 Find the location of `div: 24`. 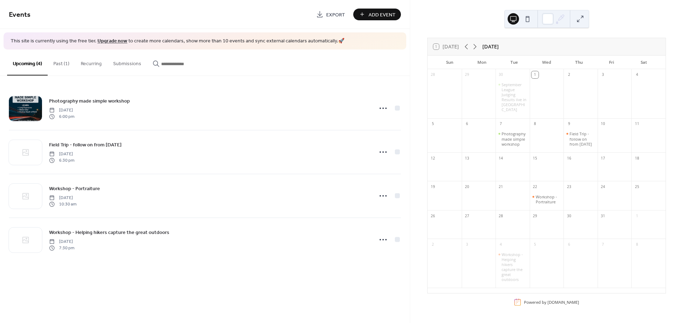

div: 24 is located at coordinates (603, 187).